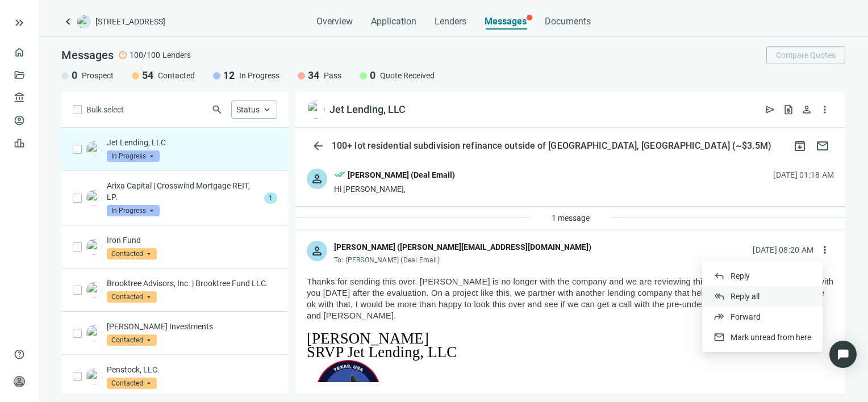 The image size is (868, 402). I want to click on span: Application, so click(393, 22).